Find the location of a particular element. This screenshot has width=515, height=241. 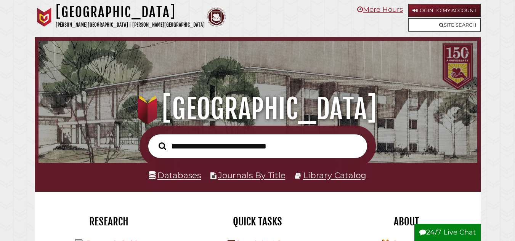

a: Journals By Title is located at coordinates (251, 175).